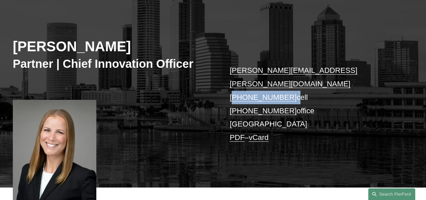  Describe the element at coordinates (392, 194) in the screenshot. I see `a: Search this site` at that location.